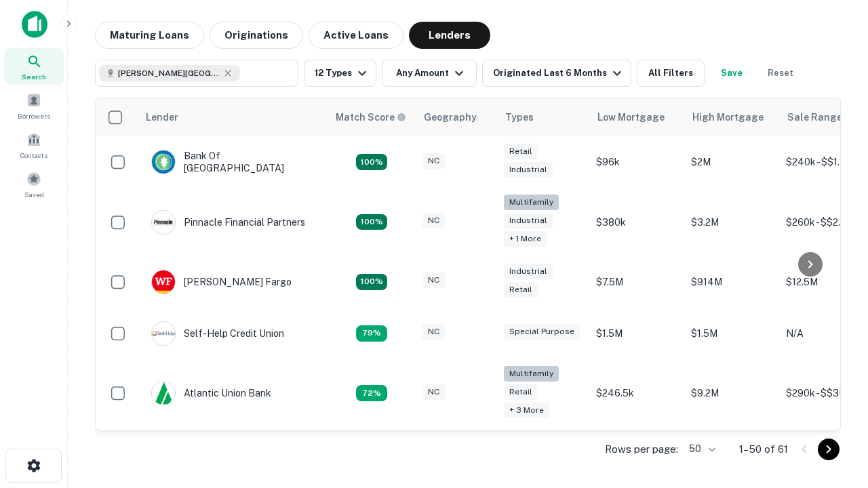 The image size is (868, 488). Describe the element at coordinates (217, 333) in the screenshot. I see `div: Self-help Credit Union` at that location.